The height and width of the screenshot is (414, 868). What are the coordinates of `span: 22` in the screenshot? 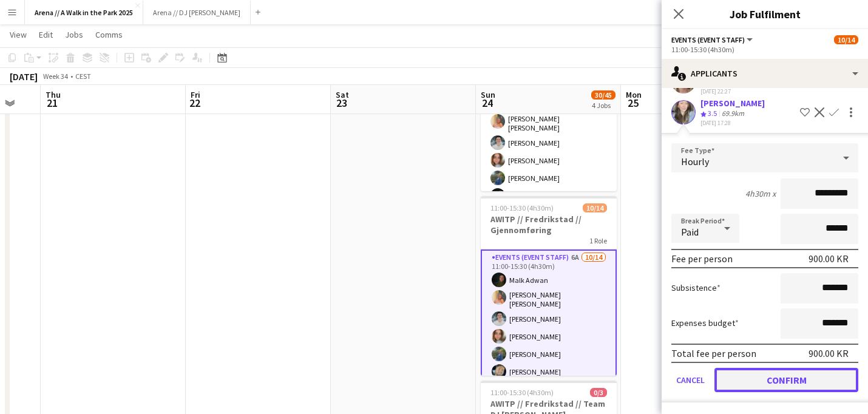 It's located at (194, 102).